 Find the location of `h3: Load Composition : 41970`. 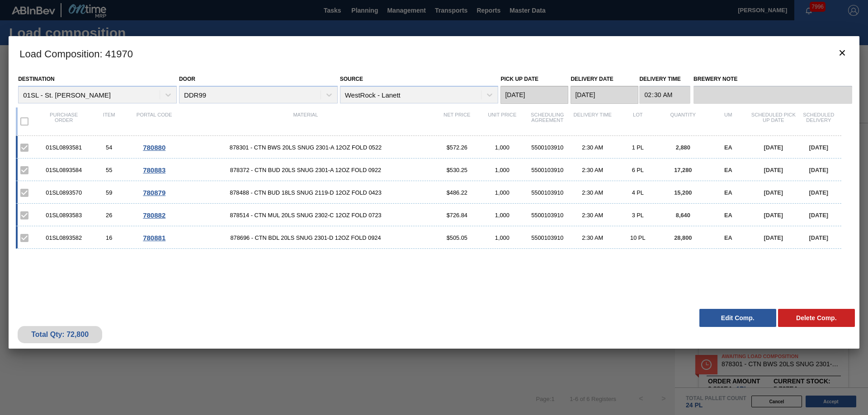

h3: Load Composition : 41970 is located at coordinates (434, 53).